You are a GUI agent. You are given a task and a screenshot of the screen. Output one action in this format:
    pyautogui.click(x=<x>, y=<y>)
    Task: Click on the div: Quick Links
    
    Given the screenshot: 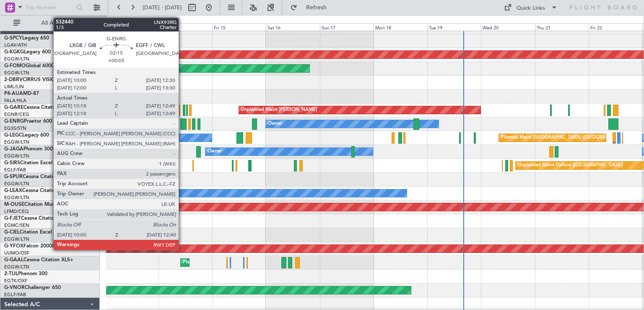 What is the action you would take?
    pyautogui.click(x=531, y=8)
    